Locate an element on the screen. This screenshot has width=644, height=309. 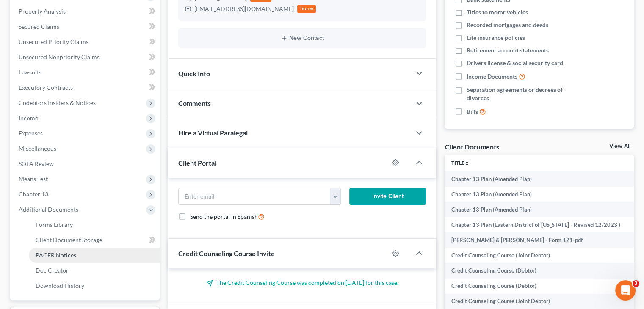
span: Download History is located at coordinates (60, 286).